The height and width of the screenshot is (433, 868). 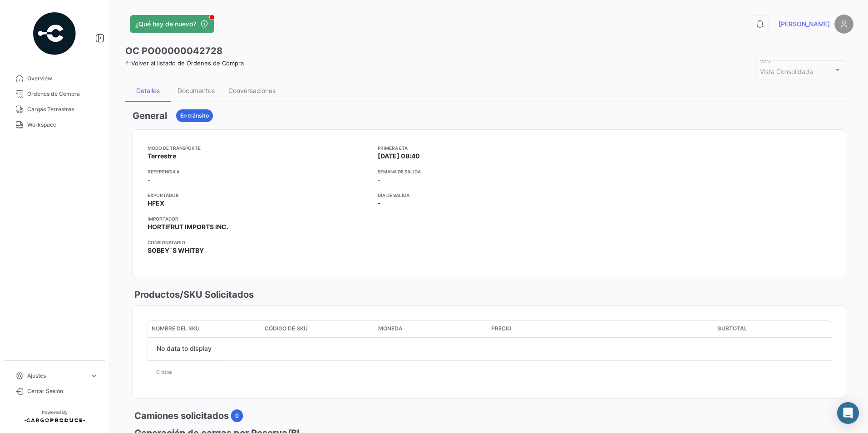 I want to click on img: placeholder-user.png, so click(x=844, y=24).